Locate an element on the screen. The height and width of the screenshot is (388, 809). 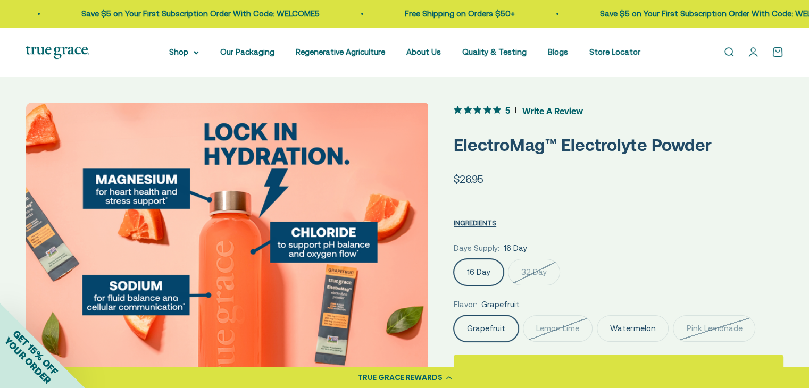
legend: Days Supply: is located at coordinates (477, 248).